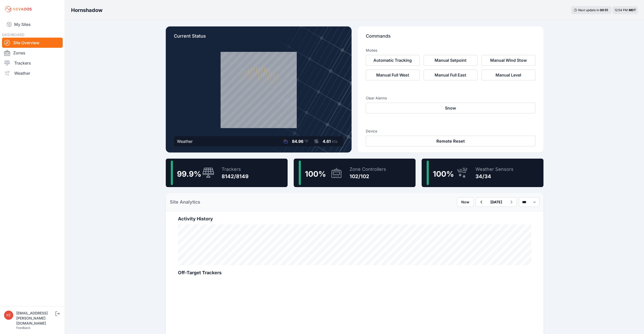 The width and height of the screenshot is (644, 334). What do you see at coordinates (235, 176) in the screenshot?
I see `div: 8142/8149` at bounding box center [235, 176].